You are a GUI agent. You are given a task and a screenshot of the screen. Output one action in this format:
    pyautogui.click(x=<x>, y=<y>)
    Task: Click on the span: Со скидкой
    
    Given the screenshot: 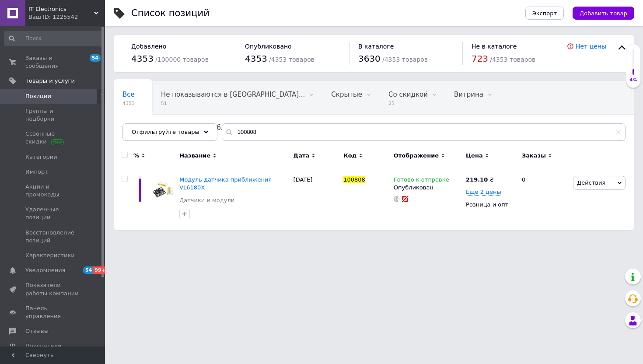 What is the action you would take?
    pyautogui.click(x=408, y=94)
    